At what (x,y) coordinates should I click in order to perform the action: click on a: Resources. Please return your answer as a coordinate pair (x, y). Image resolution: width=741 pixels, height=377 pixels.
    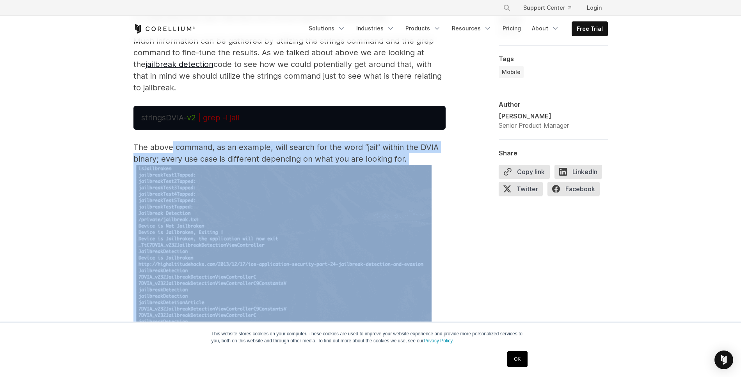
    Looking at the image, I should click on (471, 28).